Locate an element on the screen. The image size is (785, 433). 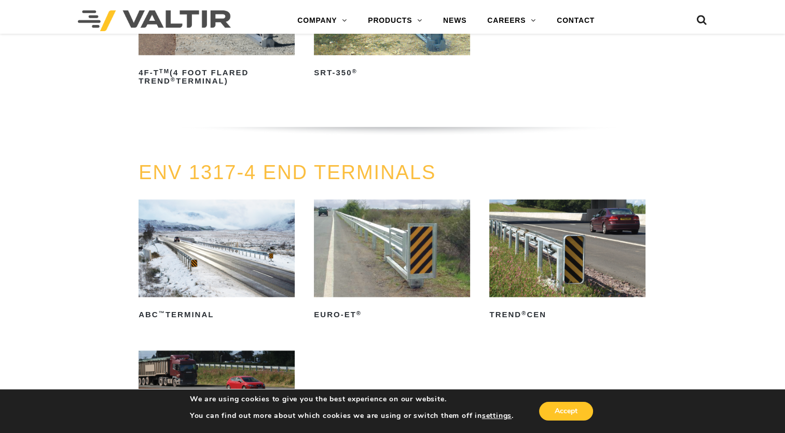
a: PRODUCTS is located at coordinates (395, 21).